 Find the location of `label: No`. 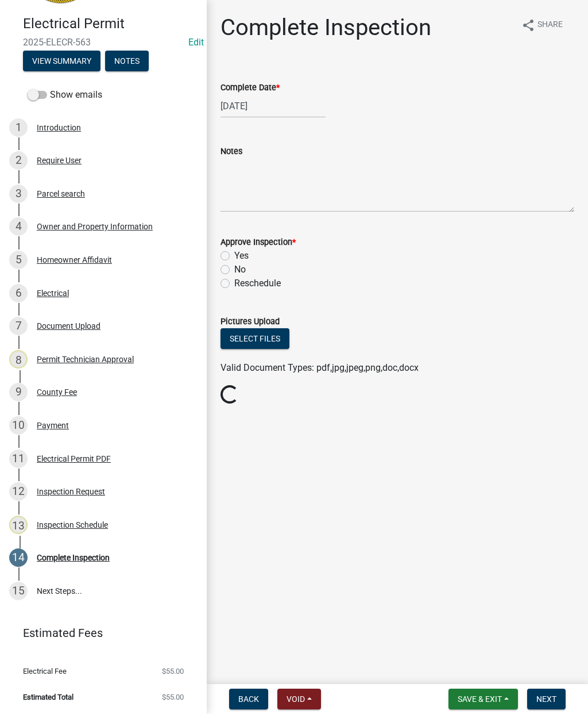

label: No is located at coordinates (240, 270).